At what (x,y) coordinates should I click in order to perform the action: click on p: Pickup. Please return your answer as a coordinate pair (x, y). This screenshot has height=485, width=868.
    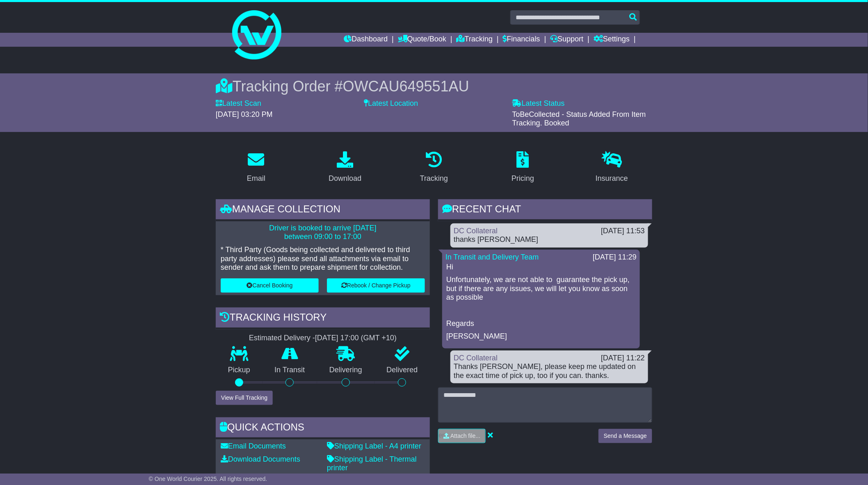
    Looking at the image, I should click on (239, 370).